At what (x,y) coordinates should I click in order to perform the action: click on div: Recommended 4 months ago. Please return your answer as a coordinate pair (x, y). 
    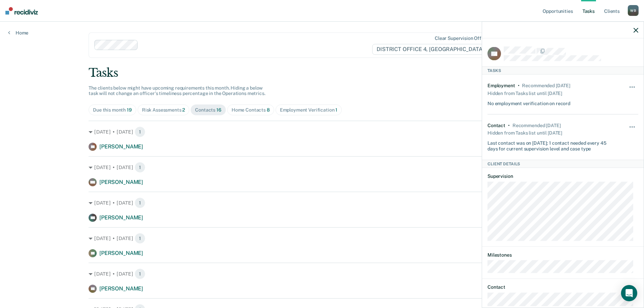
    Looking at the image, I should click on (546, 85).